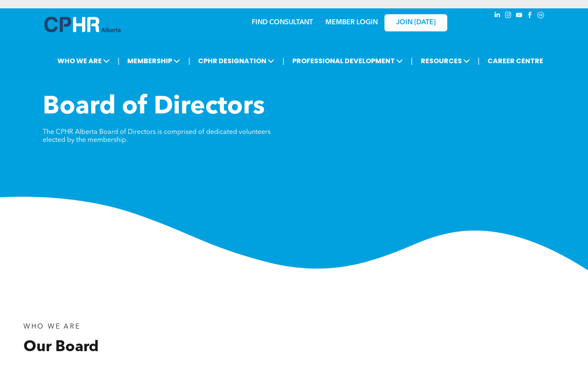  I want to click on span: Board of Directors, so click(154, 107).